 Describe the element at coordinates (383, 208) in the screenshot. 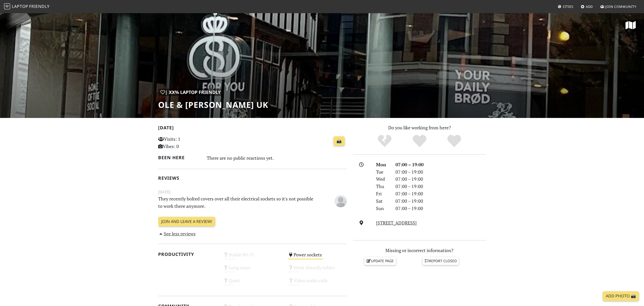

I see `div: Sun` at that location.